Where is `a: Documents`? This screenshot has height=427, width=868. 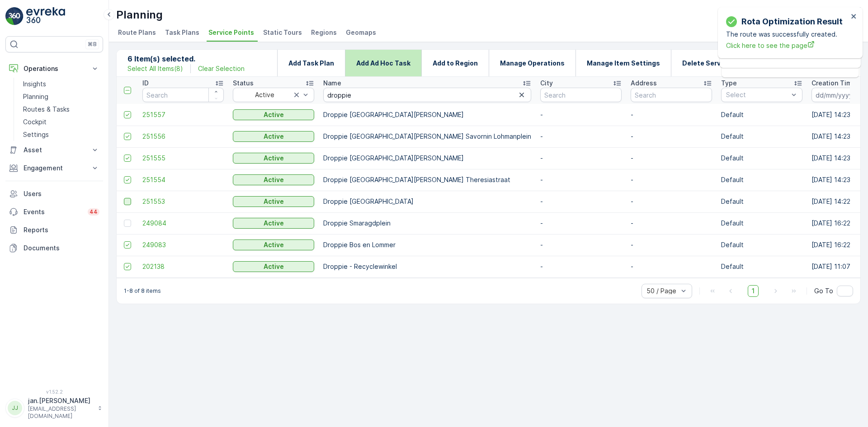 a: Documents is located at coordinates (54, 248).